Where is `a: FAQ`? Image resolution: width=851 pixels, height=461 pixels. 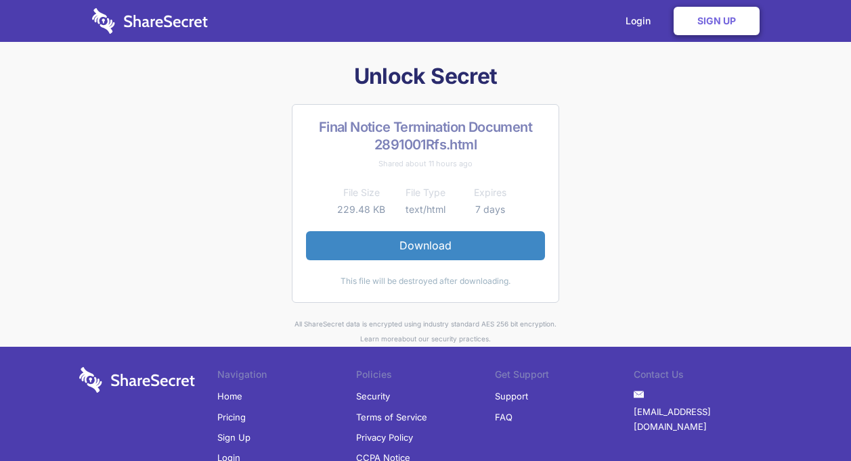 a: FAQ is located at coordinates (503, 418).